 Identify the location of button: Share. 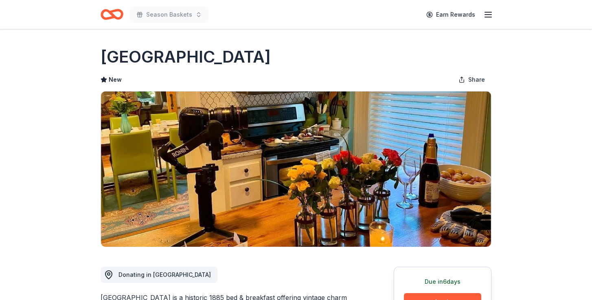
(471, 80).